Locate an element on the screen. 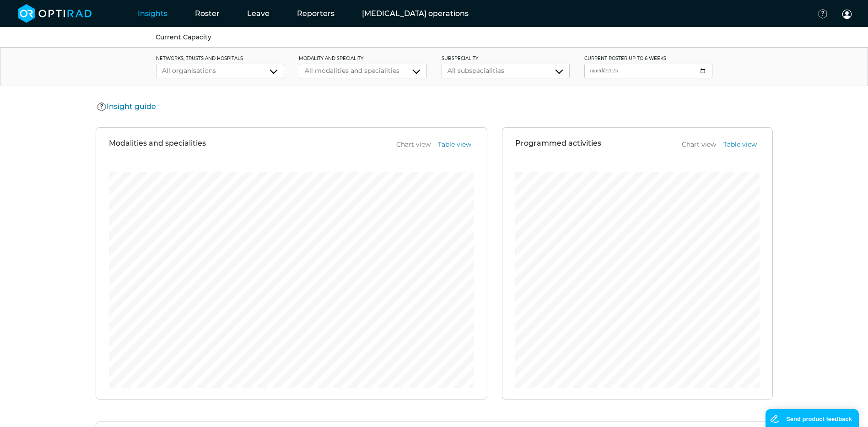  h3: Modalities and specialities is located at coordinates (157, 144).